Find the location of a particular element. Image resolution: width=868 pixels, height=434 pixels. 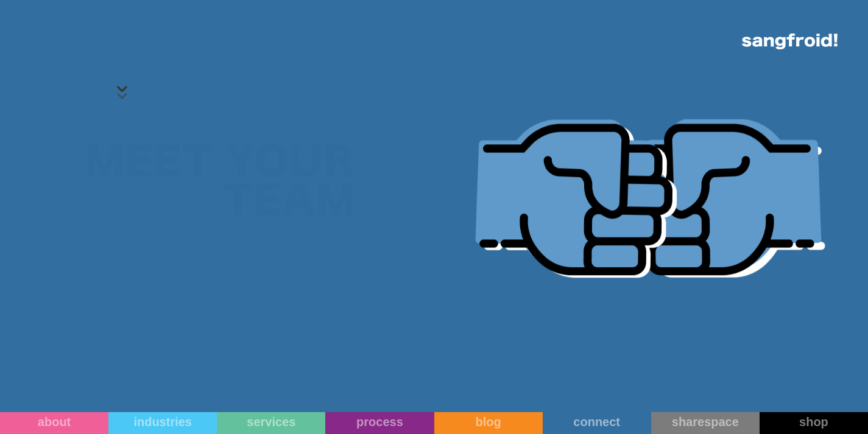

img: logo is located at coordinates (789, 41).